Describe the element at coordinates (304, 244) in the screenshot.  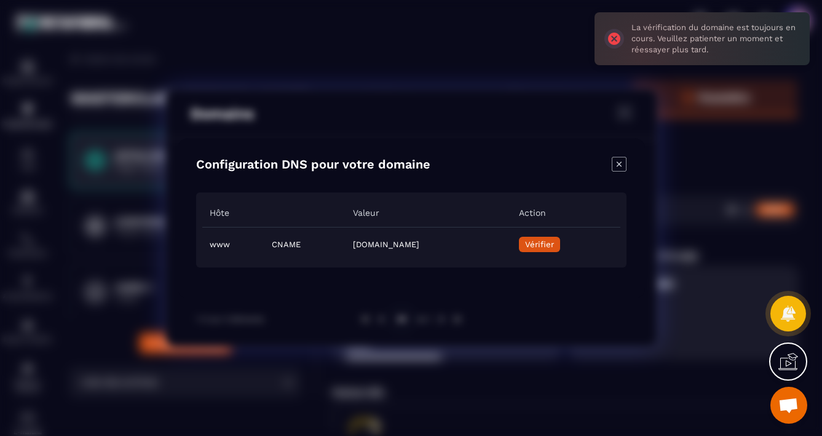
I see `td: CNAME` at that location.